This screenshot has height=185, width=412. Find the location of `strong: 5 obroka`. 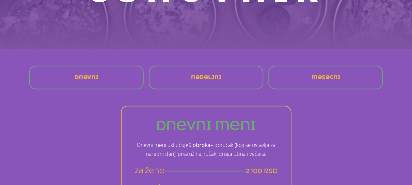

strong: 5 obroka is located at coordinates (199, 145).